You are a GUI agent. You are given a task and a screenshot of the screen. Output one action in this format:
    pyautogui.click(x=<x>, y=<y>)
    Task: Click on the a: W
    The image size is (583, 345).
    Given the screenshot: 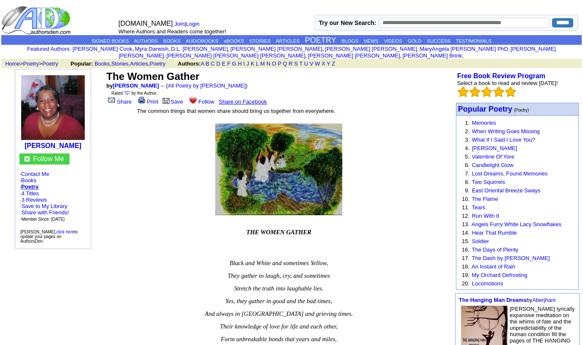 What is the action you would take?
    pyautogui.click(x=317, y=63)
    